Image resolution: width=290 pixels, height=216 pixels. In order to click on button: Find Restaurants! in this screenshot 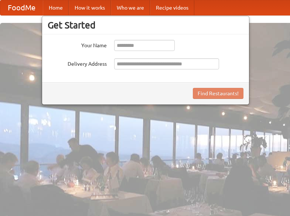, I will do `click(218, 94)`.